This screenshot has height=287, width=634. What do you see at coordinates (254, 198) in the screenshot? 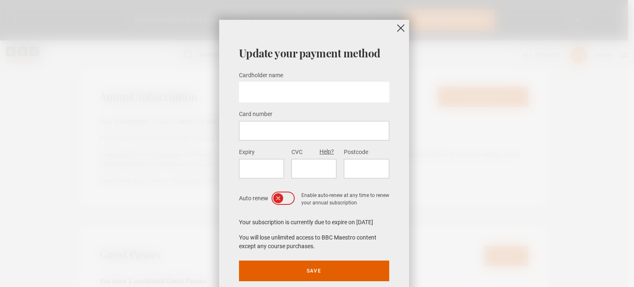
I see `span: Auto renew` at bounding box center [254, 198].